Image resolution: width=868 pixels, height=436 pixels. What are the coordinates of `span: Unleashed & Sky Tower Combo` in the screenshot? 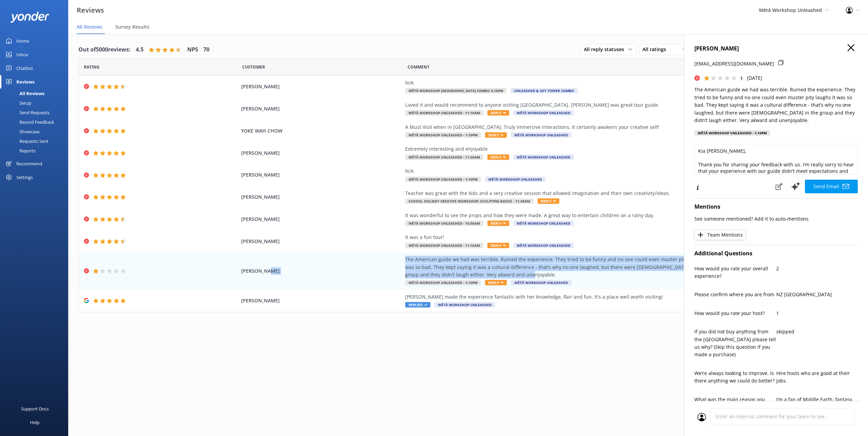 It's located at (544, 91).